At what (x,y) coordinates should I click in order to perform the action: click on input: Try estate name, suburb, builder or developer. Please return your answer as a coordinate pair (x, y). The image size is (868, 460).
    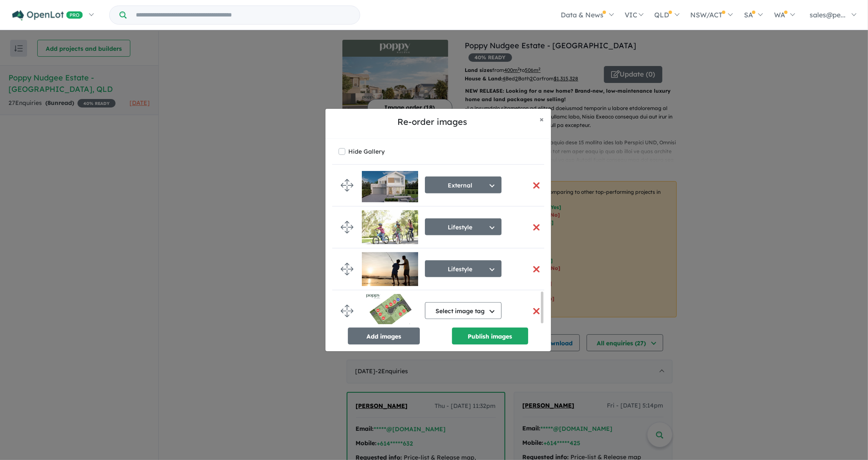
    Looking at the image, I should click on (243, 15).